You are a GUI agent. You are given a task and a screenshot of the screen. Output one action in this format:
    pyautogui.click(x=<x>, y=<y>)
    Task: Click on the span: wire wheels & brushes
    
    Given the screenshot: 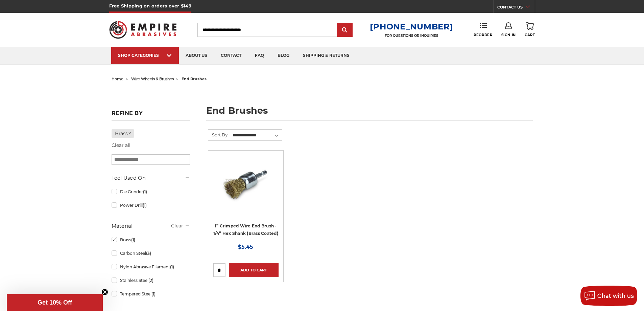 What is the action you would take?
    pyautogui.click(x=152, y=79)
    